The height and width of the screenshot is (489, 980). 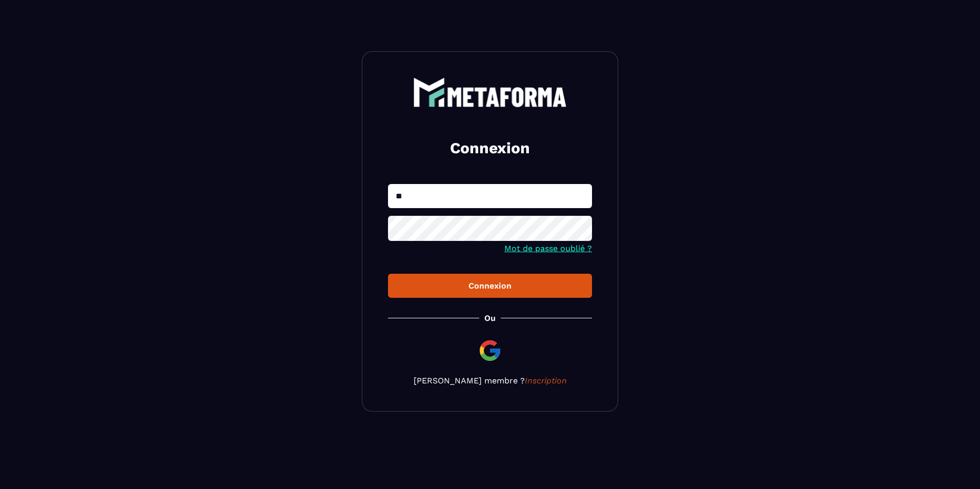 What do you see at coordinates (490, 92) in the screenshot?
I see `a: logo` at bounding box center [490, 92].